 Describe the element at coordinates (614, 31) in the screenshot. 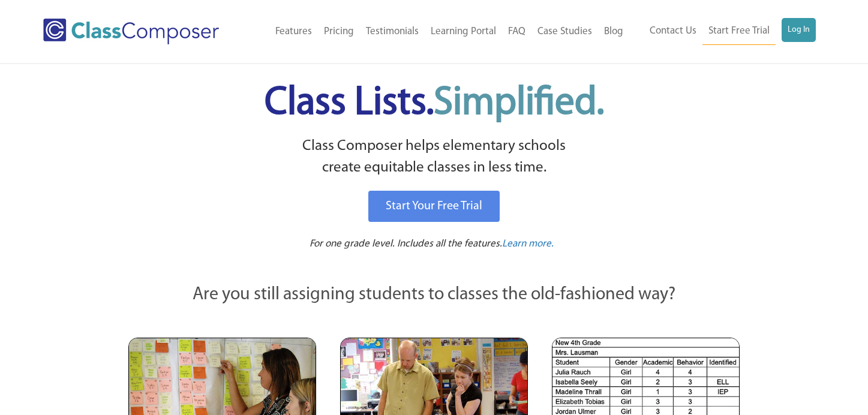

I see `a: Blog` at that location.